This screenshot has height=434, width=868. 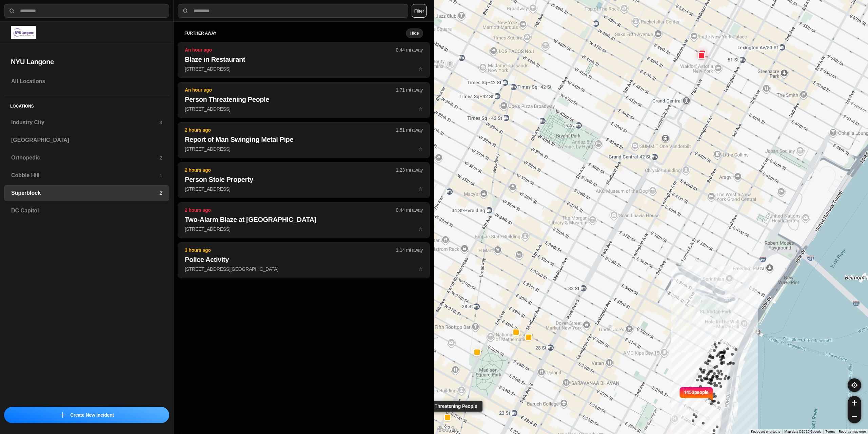 What do you see at coordinates (85, 175) in the screenshot?
I see `h3: Cobble Hill` at bounding box center [85, 175].